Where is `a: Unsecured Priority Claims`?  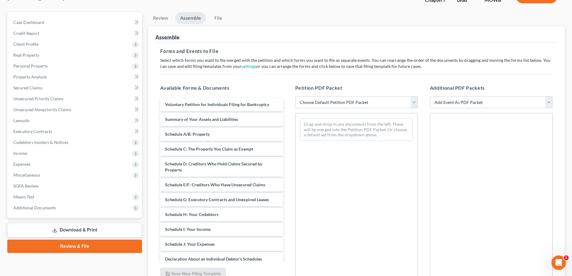
a: Unsecured Priority Claims is located at coordinates (75, 99).